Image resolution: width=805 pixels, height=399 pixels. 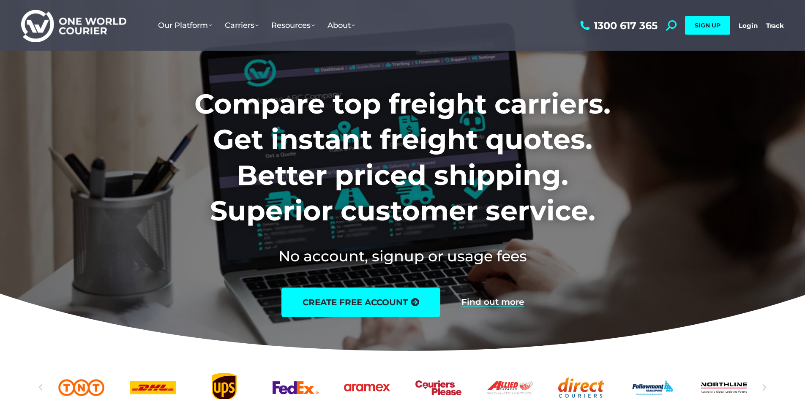 I want to click on span: Our Platform, so click(x=185, y=25).